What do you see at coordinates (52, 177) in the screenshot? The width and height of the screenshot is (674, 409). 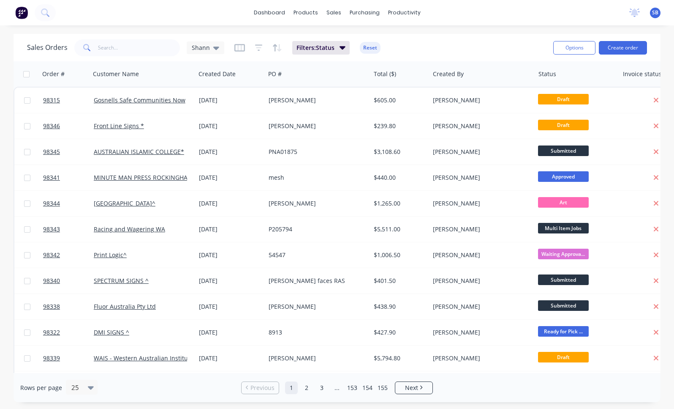 I see `span: 98341` at bounding box center [52, 177].